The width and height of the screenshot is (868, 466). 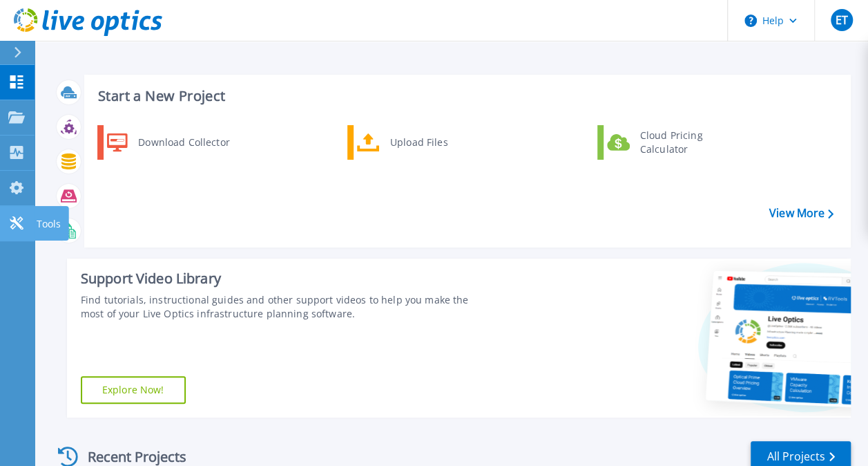 I want to click on span: ET, so click(x=841, y=20).